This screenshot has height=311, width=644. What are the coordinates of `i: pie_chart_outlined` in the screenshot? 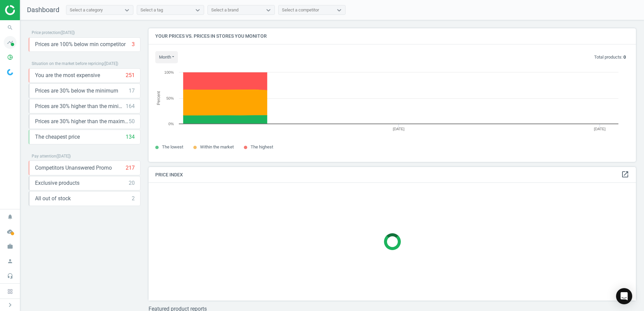 It's located at (10, 57).